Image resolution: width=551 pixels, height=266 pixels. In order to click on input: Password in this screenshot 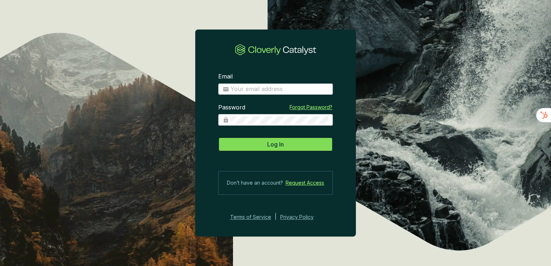, I will do `click(279, 120)`.